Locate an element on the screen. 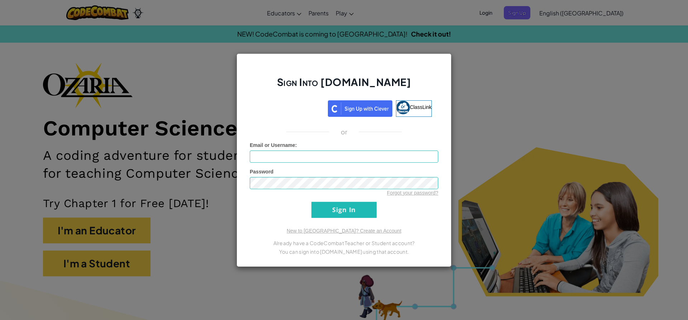  img: clever_sso_button@2x.png is located at coordinates (360, 109).